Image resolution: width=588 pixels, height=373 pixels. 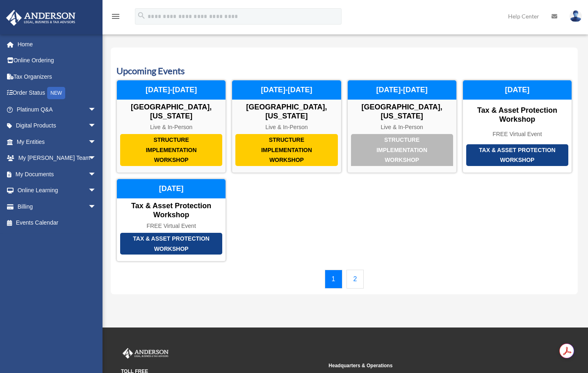 I want to click on small: Headquarters & Operations, so click(x=429, y=366).